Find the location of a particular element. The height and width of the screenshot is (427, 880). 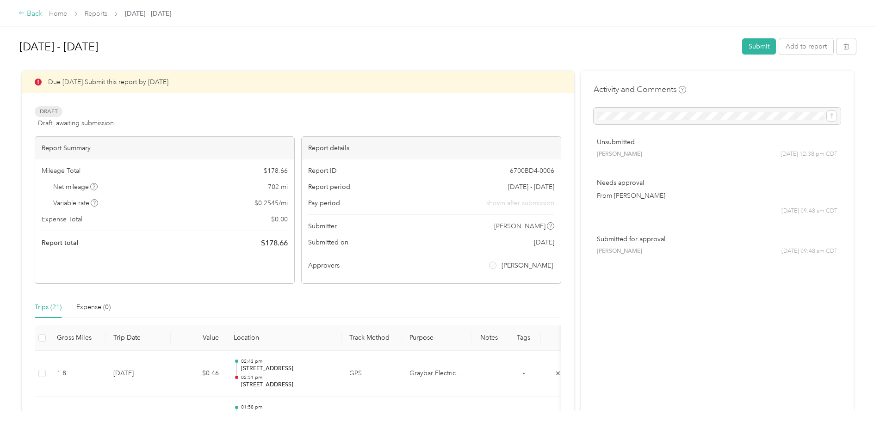

span: $ 0.00 is located at coordinates (279, 219).